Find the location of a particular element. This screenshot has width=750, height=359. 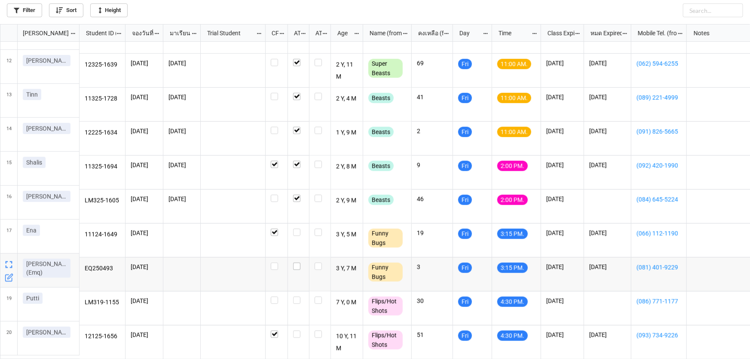

p: 51 is located at coordinates (432, 335).